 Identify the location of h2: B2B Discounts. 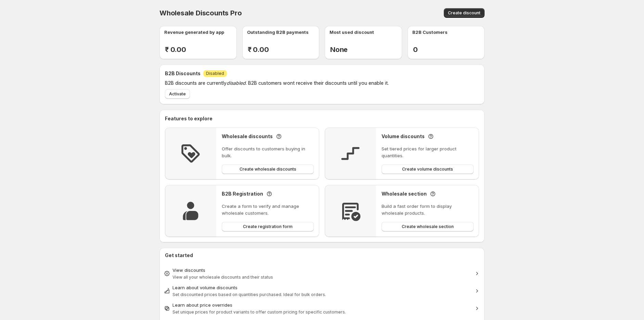
(183, 73).